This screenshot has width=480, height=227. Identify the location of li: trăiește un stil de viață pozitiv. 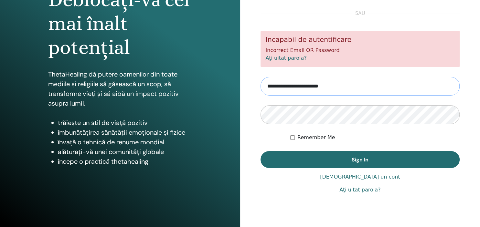
(125, 123).